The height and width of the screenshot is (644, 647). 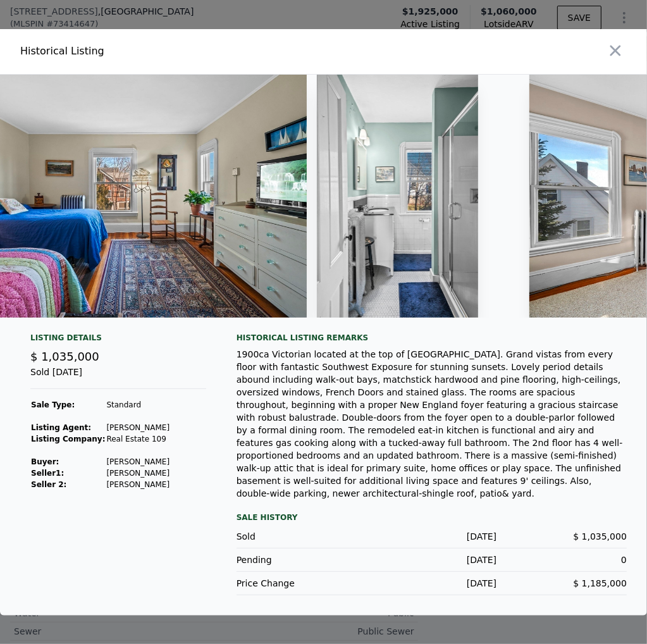 What do you see at coordinates (68, 439) in the screenshot?
I see `strong: Listing Company:` at bounding box center [68, 439].